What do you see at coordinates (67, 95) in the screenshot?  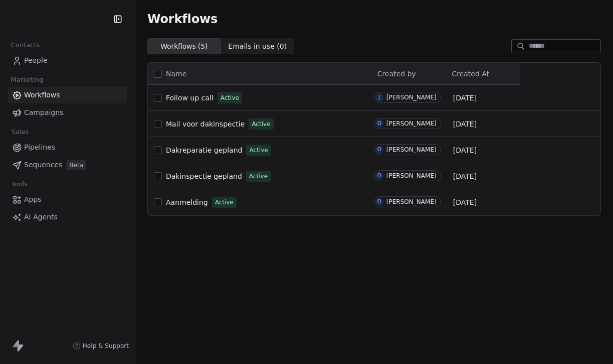 I see `a: Workflows` at bounding box center [67, 95].